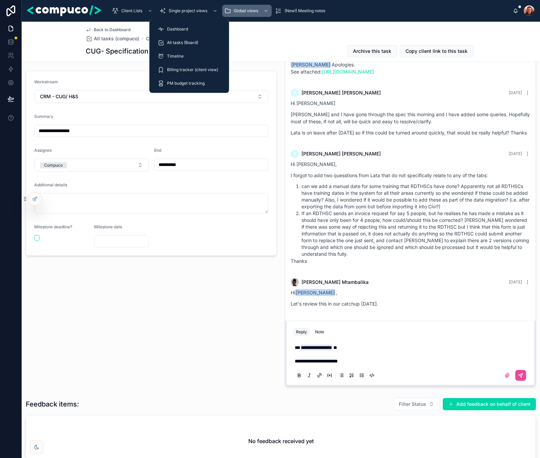  I want to click on p: See attached:, so click(410, 71).